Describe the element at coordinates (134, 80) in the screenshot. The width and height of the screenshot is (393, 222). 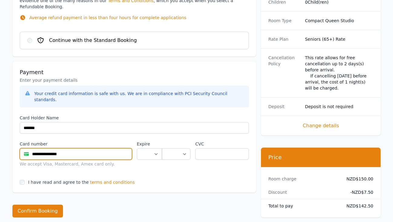
I see `p: Enter your payment details` at that location.